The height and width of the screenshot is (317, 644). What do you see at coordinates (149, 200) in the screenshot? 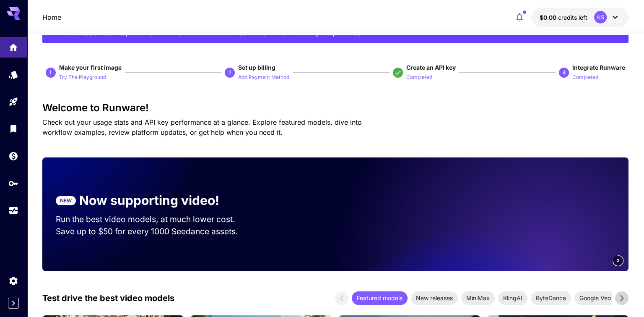
I see `p: Now supporting video!` at bounding box center [149, 200].